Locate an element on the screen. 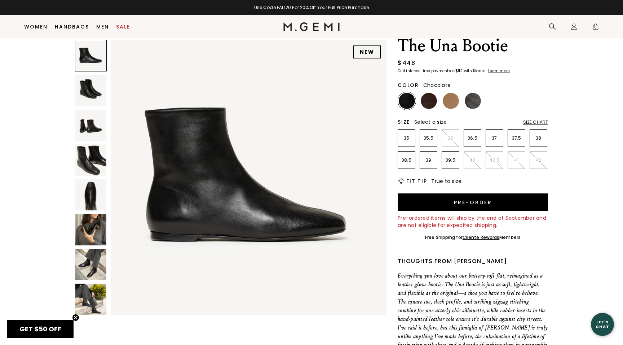  p: 36.5 is located at coordinates (472, 138).